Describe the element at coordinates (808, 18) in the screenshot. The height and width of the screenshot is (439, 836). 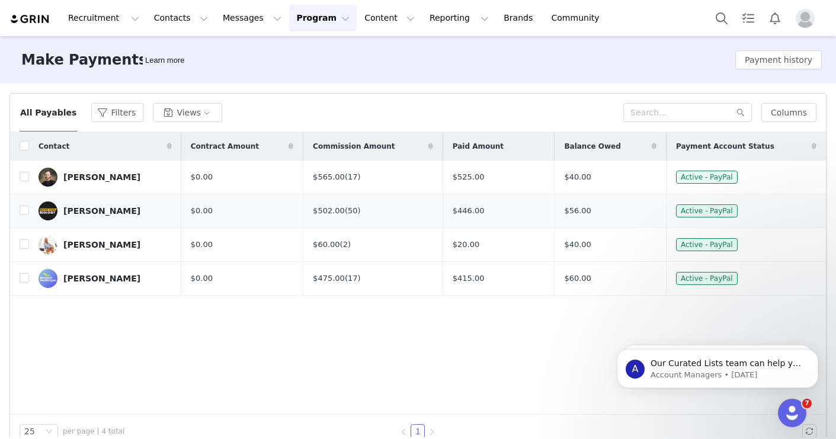
I see `button: Profile` at that location.